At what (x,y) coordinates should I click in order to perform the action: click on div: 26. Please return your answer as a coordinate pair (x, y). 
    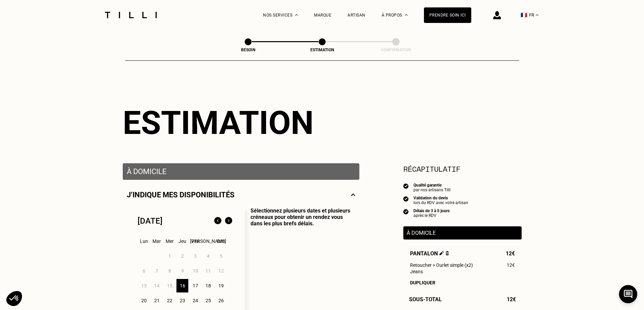
    Looking at the image, I should click on (220, 301).